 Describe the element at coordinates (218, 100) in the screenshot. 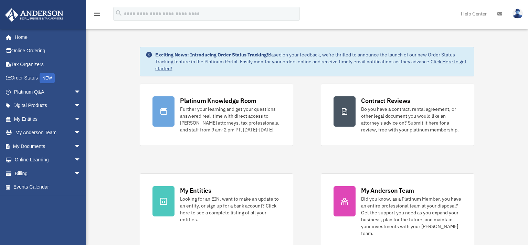

I see `div: Platinum Knowledge Room` at that location.